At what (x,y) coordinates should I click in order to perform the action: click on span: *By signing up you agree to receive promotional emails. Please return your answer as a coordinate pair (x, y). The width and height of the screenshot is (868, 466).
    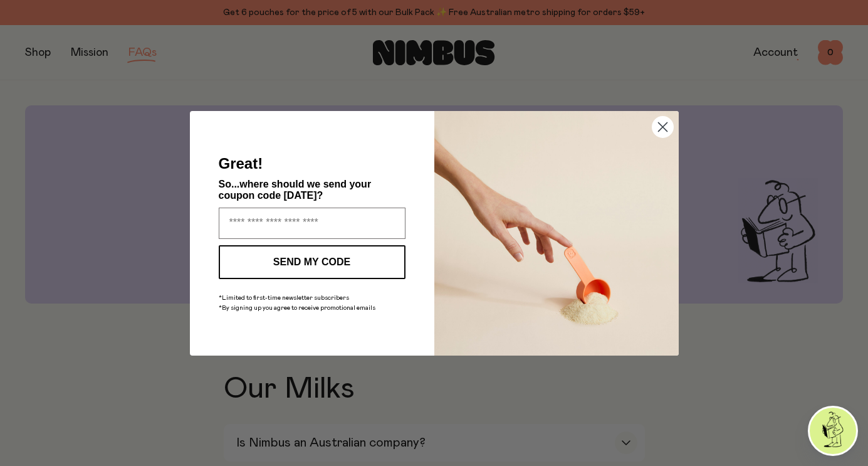
    Looking at the image, I should click on (297, 308).